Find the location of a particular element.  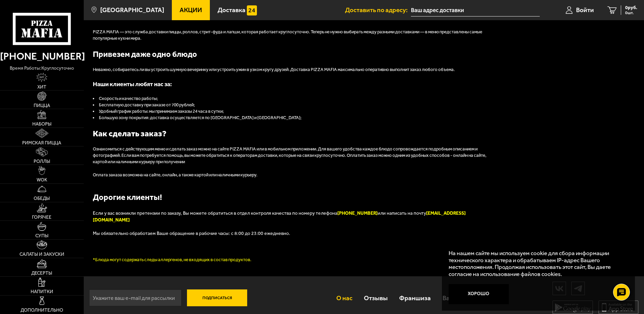

a: Вакансии is located at coordinates (456, 298).